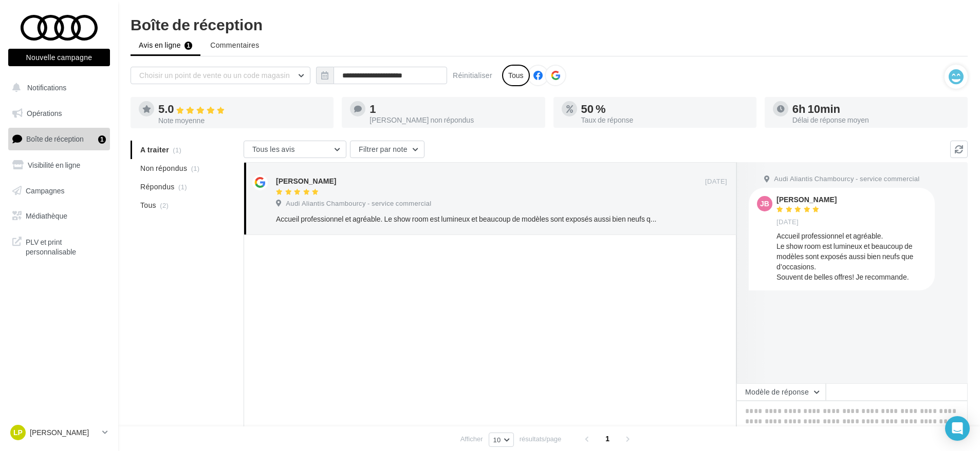  What do you see at coordinates (59, 139) in the screenshot?
I see `a: Boîte de réception1` at bounding box center [59, 139].